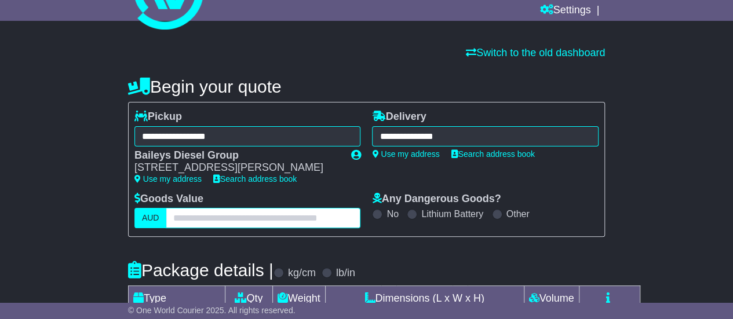 The image size is (733, 319). Describe the element at coordinates (399, 117) in the screenshot. I see `label: Delivery` at that location.